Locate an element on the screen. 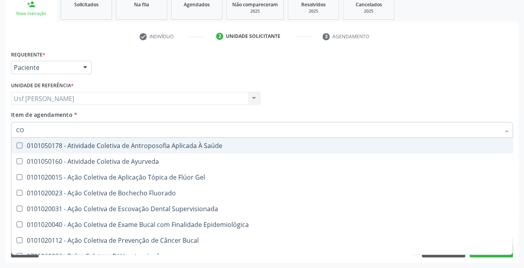  div: Nova marcação is located at coordinates (31, 13).